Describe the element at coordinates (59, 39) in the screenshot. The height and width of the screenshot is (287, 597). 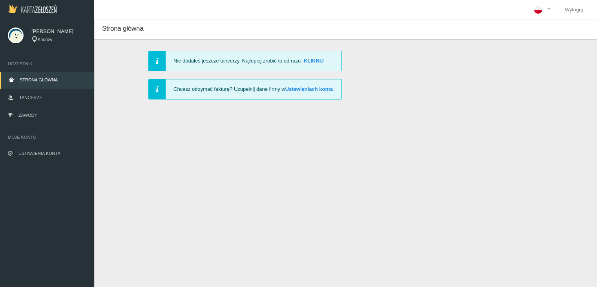
I see `div: Knurów` at that location.